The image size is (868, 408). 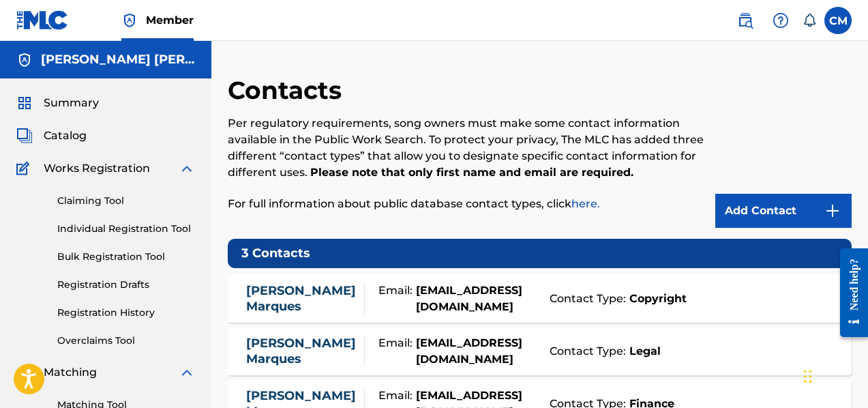 I want to click on a: Individual Registration Tool, so click(x=126, y=229).